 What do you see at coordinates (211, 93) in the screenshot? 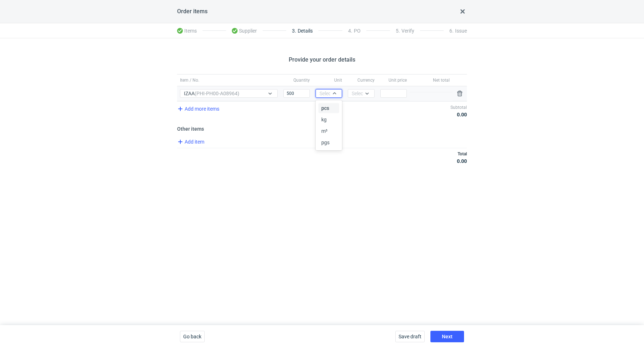
I see `span: IZAA` at bounding box center [211, 93].